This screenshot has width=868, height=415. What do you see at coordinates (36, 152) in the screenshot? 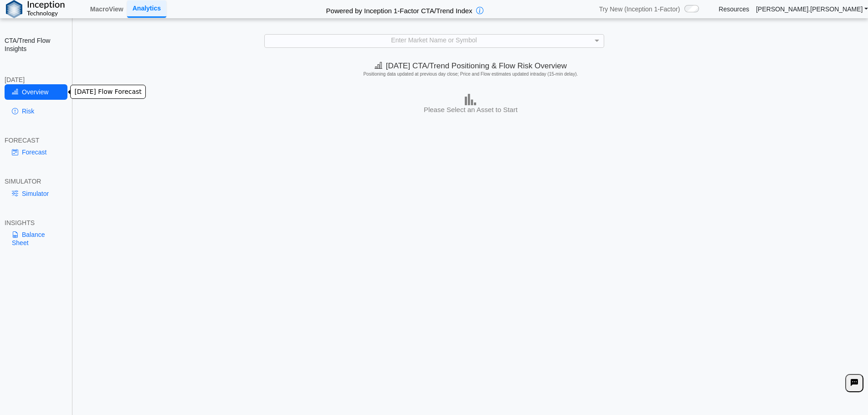
I see `a: Forecast` at bounding box center [36, 152].